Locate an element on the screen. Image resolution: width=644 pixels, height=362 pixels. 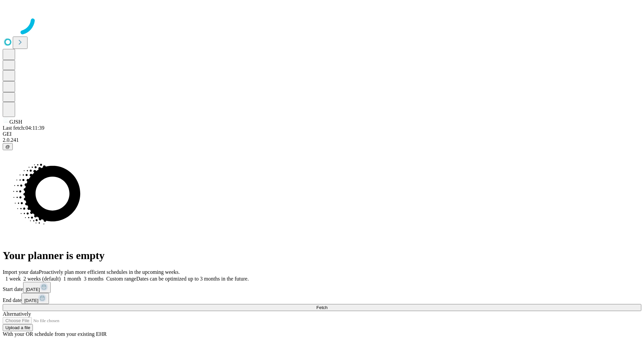
div: 2.0.241 is located at coordinates (322, 140).